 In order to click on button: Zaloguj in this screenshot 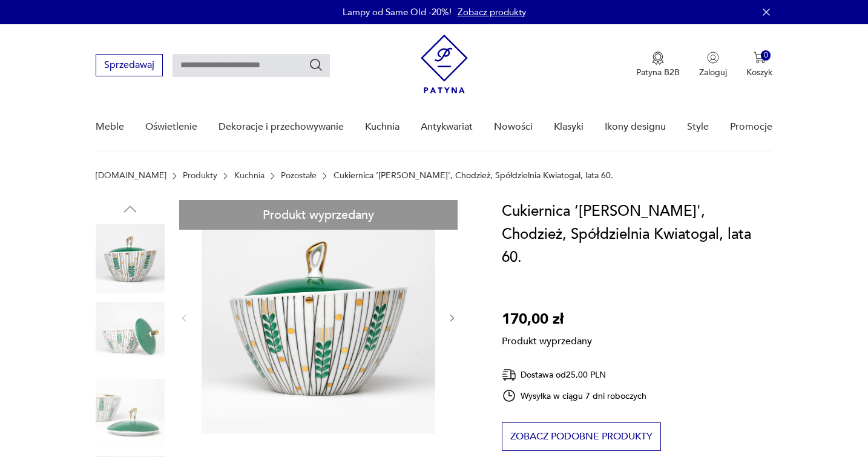, I will do `click(713, 65)`.